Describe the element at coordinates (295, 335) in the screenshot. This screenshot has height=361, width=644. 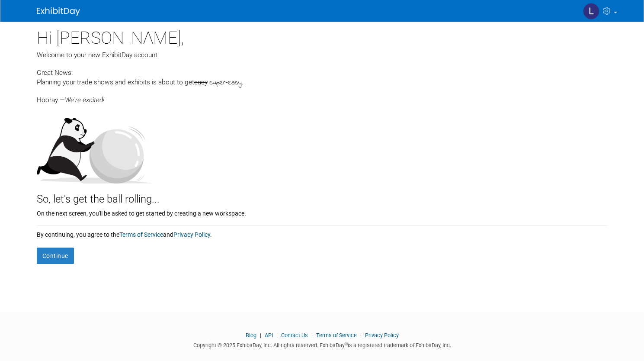
I see `a: Contact Us` at that location.